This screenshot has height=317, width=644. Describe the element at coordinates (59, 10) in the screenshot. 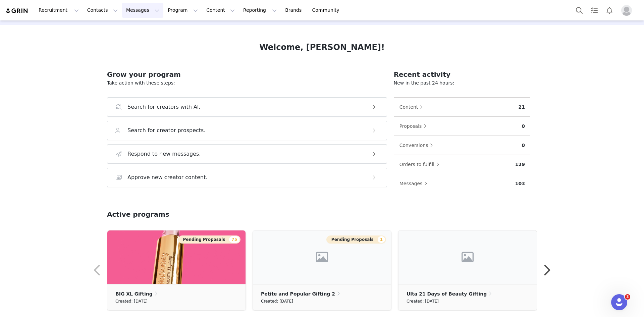

I see `button: Recruitment` at that location.